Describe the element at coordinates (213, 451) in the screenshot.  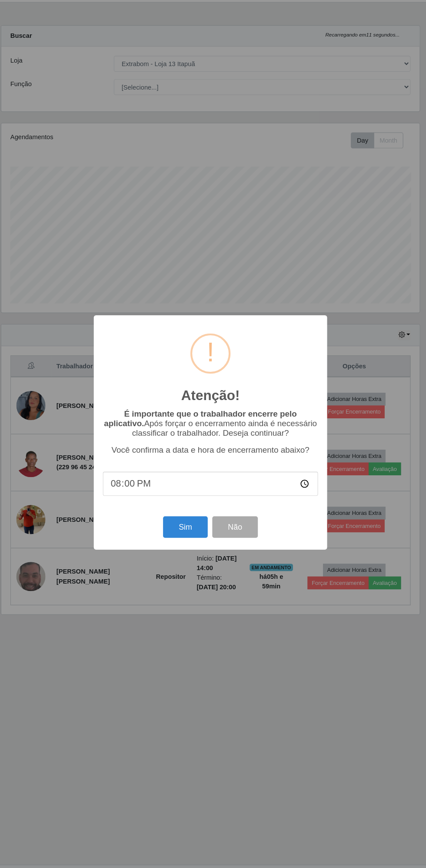
I see `p: Você confirma a data e hora de encerramento abaixo?` at that location.